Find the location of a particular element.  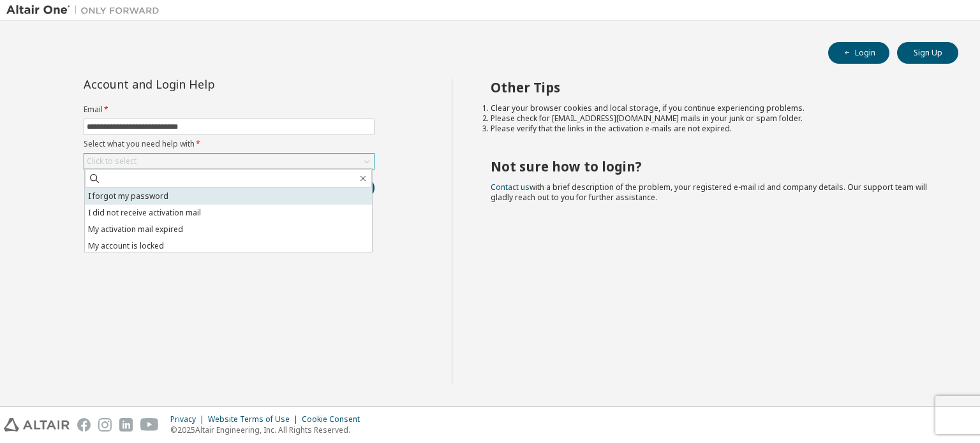

h2: Not sure how to login? is located at coordinates (713, 166).